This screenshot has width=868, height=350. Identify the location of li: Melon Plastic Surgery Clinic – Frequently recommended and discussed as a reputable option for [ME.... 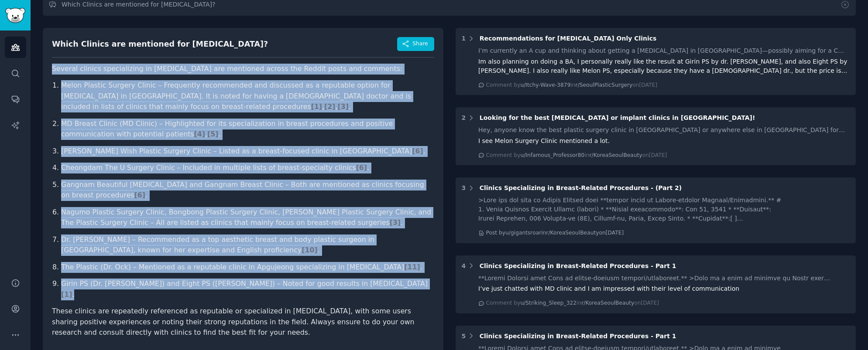
(247, 97).